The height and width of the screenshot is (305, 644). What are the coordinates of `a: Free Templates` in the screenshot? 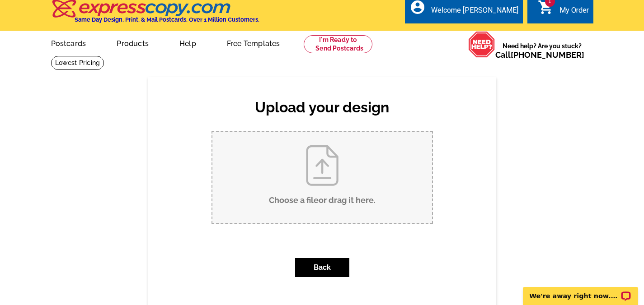 It's located at (253, 42).